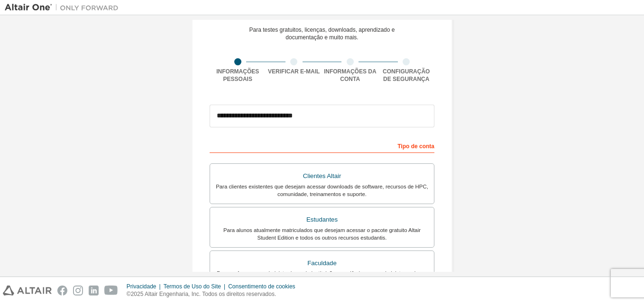  I want to click on div: Consentimento de cookies, so click(264, 286).